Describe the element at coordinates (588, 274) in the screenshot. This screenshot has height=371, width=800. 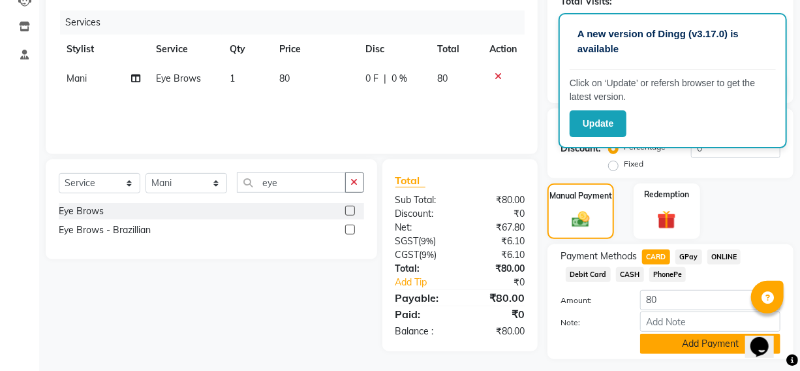
I see `span: Debit Card` at that location.